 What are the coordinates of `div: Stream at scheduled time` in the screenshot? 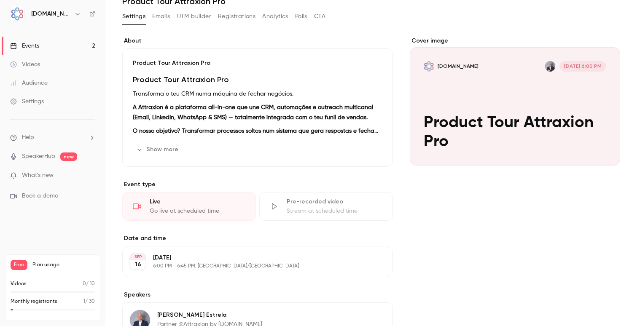 It's located at (334, 211).